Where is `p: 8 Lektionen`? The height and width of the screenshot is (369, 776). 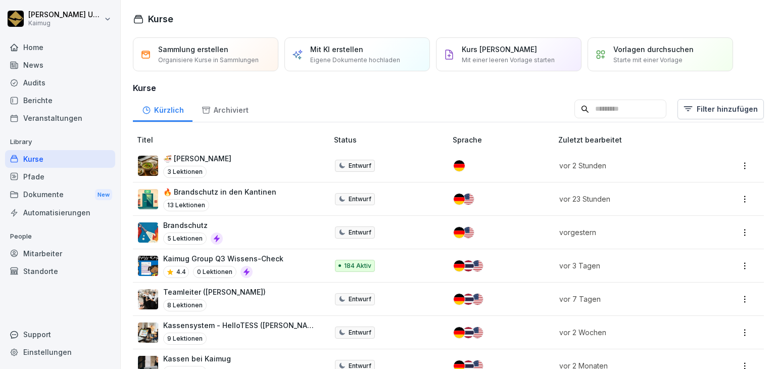 p: 8 Lektionen is located at coordinates (185, 305).